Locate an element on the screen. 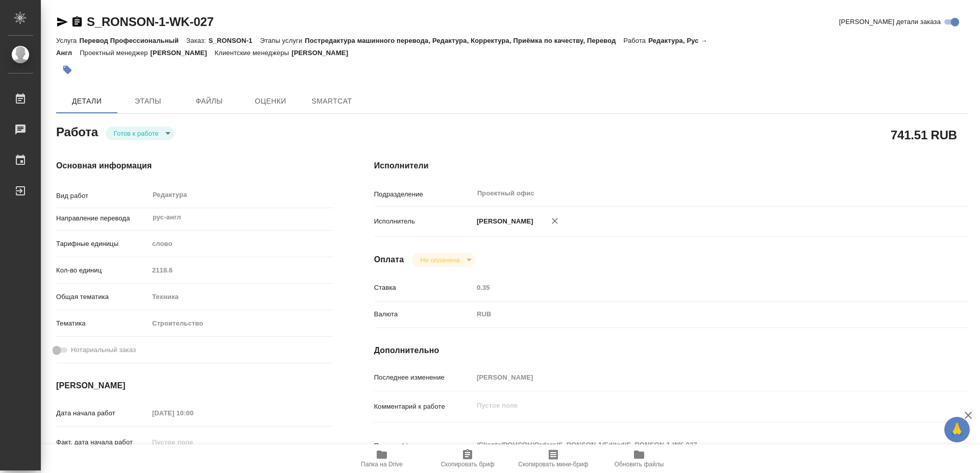 Image resolution: width=980 pixels, height=473 pixels. button: Обновить файлы is located at coordinates (639, 458).